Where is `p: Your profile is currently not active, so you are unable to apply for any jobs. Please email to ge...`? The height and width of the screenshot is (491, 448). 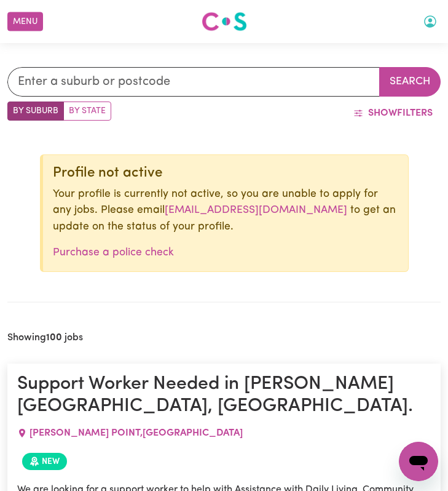
p: Your profile is currently not active, so you are unable to apply for any jobs. Please email to ge... is located at coordinates (225, 210).